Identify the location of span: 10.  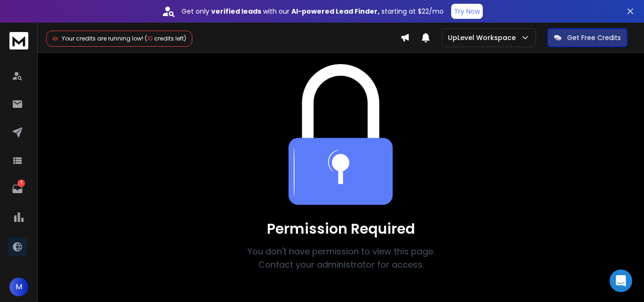
(150, 38).